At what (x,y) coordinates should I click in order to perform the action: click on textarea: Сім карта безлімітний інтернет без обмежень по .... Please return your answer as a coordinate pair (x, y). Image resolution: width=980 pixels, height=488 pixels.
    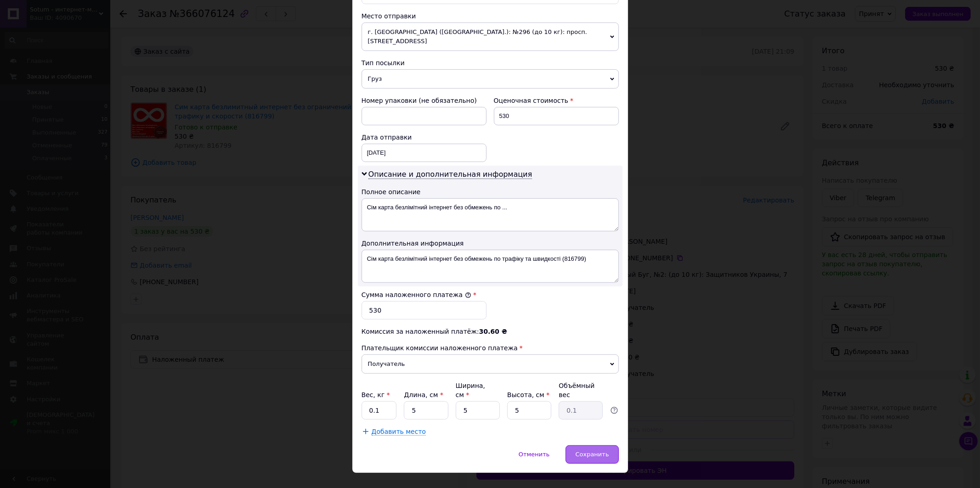
    Looking at the image, I should click on (490, 215).